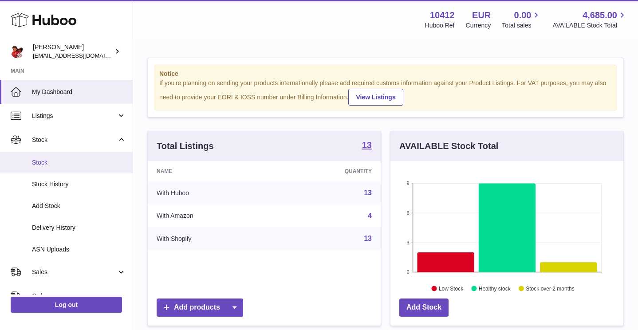 This screenshot has height=330, width=638. Describe the element at coordinates (479, 25) in the screenshot. I see `div: Currency` at that location.